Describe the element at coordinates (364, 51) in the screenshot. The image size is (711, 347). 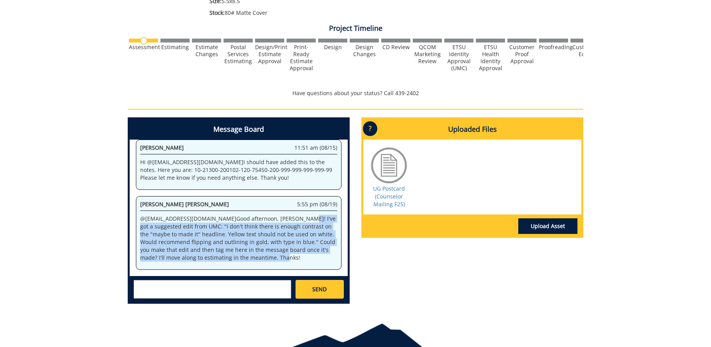
I see `div: Design Changes` at that location.